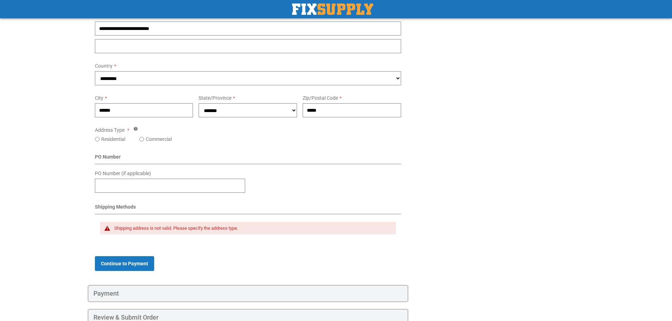  Describe the element at coordinates (124, 264) in the screenshot. I see `button: Continue to Payment` at that location.